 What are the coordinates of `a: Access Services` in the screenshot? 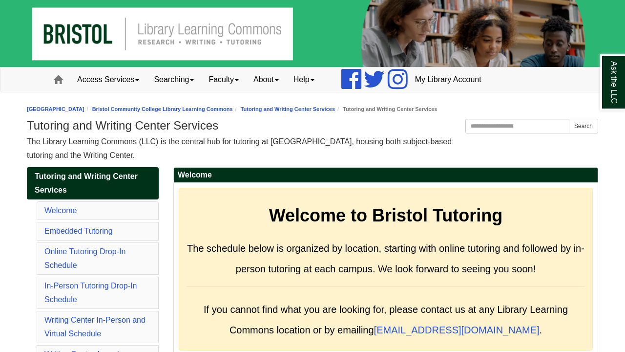 It's located at (108, 80).